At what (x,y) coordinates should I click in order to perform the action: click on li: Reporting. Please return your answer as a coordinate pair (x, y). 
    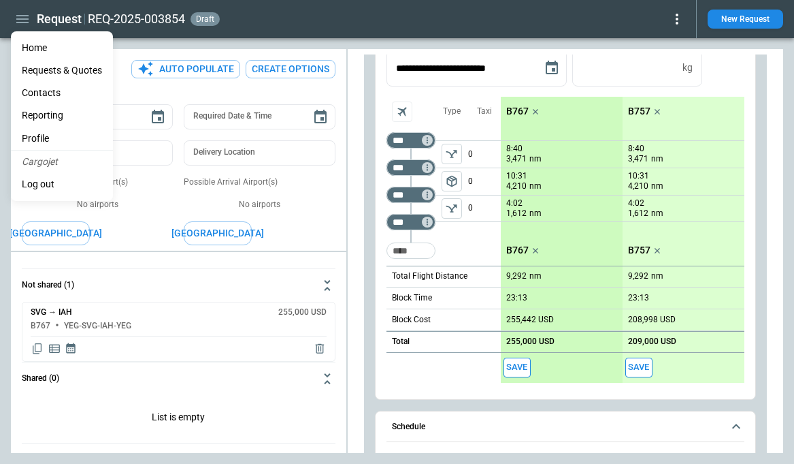
    Looking at the image, I should click on (62, 115).